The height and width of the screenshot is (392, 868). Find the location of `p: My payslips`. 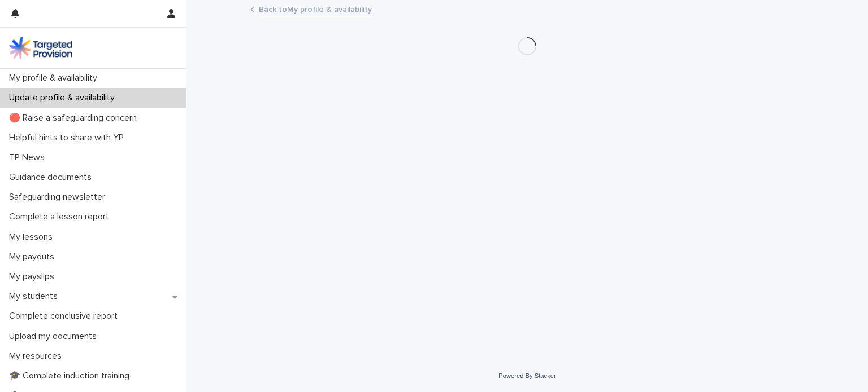

p: My payslips is located at coordinates (33, 276).